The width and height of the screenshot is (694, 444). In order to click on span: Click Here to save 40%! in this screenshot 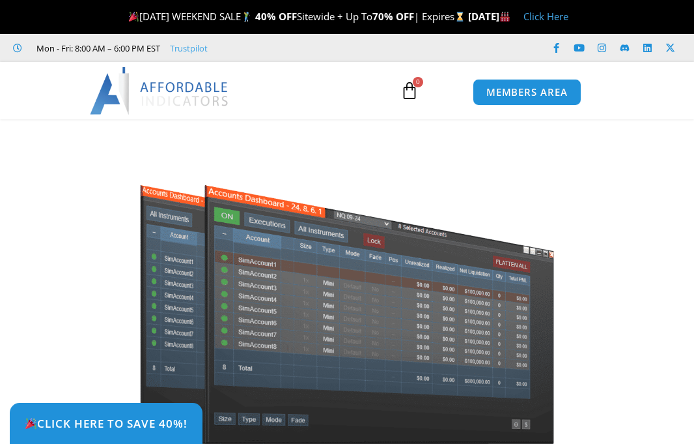, I will do `click(106, 423)`.